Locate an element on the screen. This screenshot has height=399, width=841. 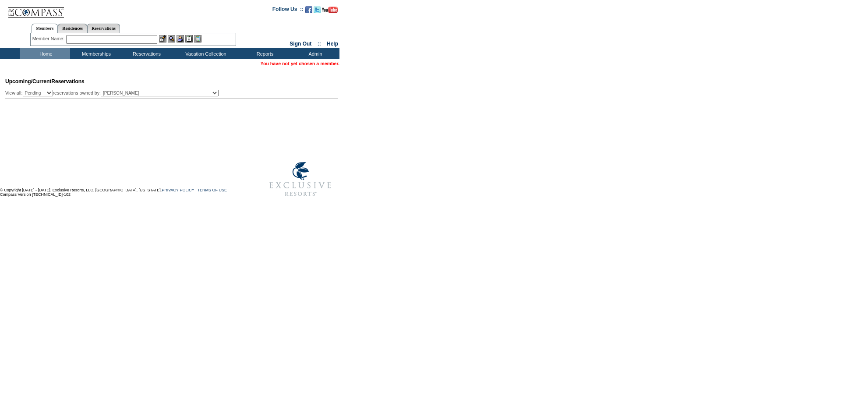
a: Residences is located at coordinates (72, 28).